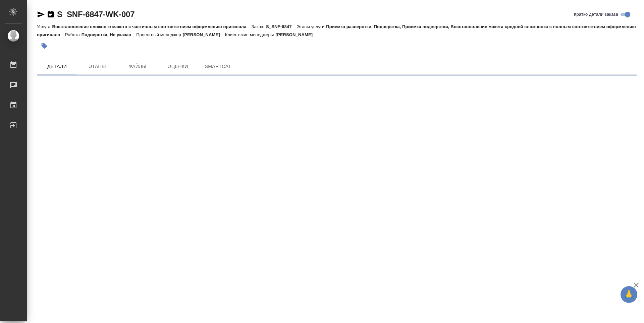 The width and height of the screenshot is (644, 323). What do you see at coordinates (258, 27) in the screenshot?
I see `p: Заказ:` at bounding box center [258, 27].